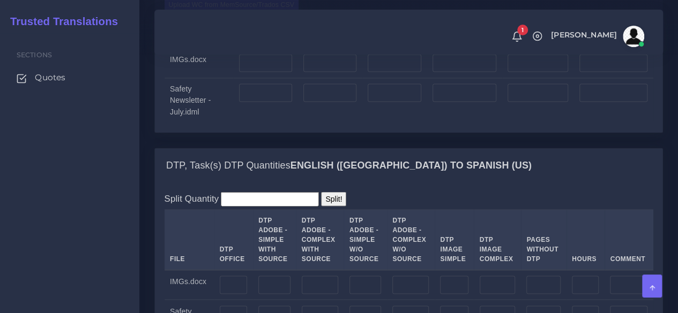 This screenshot has width=678, height=313. Describe the element at coordinates (50, 78) in the screenshot. I see `span: Quotes` at that location.